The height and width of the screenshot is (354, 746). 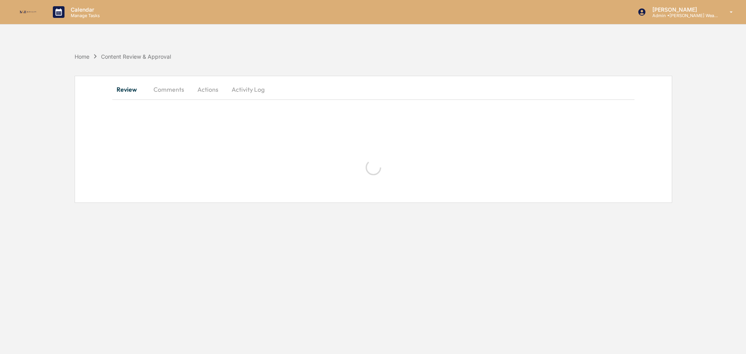 What do you see at coordinates (28, 12) in the screenshot?
I see `img: logo` at bounding box center [28, 12].